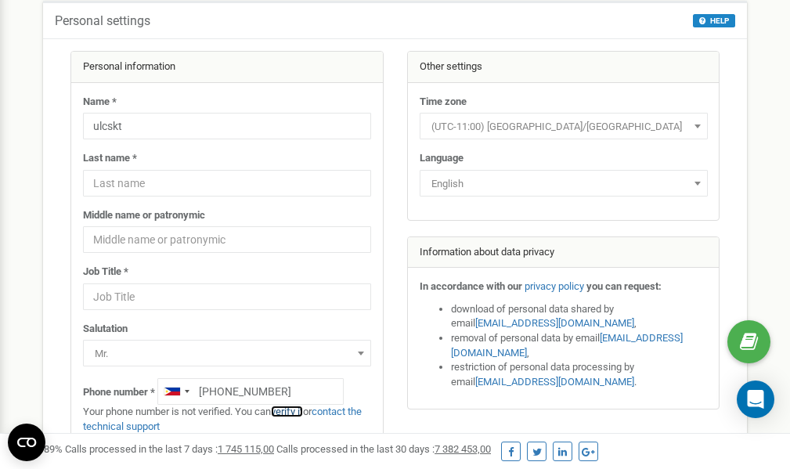 The width and height of the screenshot is (790, 469). What do you see at coordinates (579, 374) in the screenshot?
I see `li: restriction of personal data processing by email .` at bounding box center [579, 374].